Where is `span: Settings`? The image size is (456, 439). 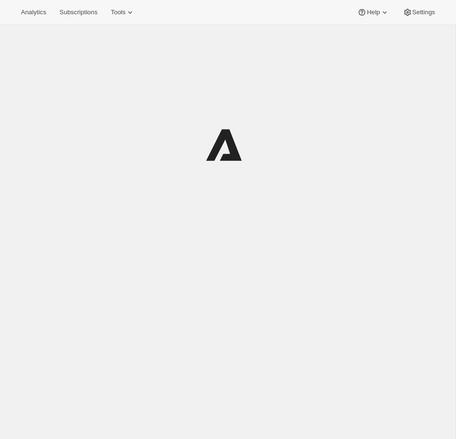 span: Settings is located at coordinates (423, 12).